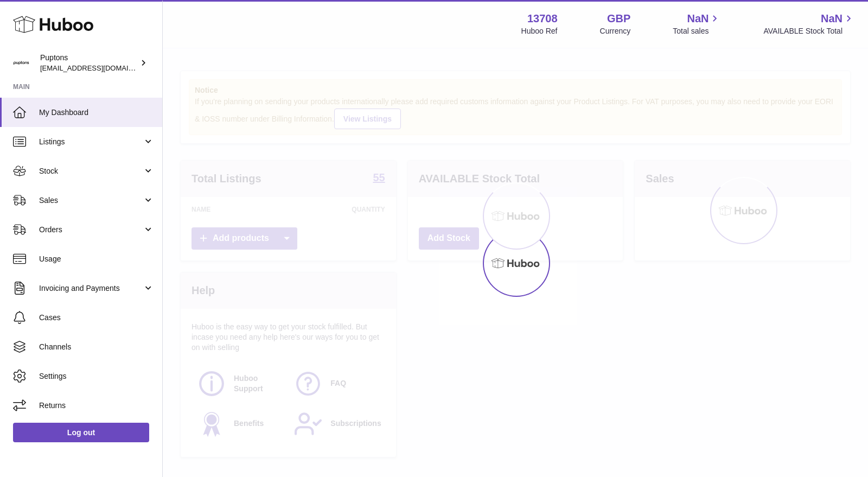 This screenshot has width=868, height=477. What do you see at coordinates (616, 31) in the screenshot?
I see `div: Currency` at bounding box center [616, 31].